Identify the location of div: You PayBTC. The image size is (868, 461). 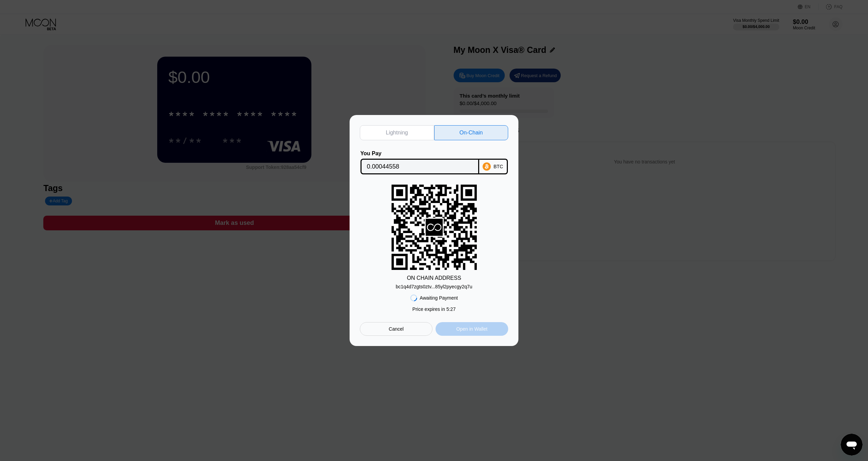
(434, 163).